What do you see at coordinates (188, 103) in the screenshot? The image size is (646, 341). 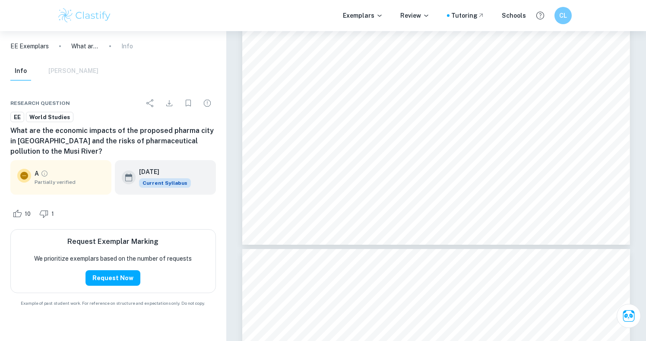 I see `div: Bookmark` at bounding box center [188, 103].